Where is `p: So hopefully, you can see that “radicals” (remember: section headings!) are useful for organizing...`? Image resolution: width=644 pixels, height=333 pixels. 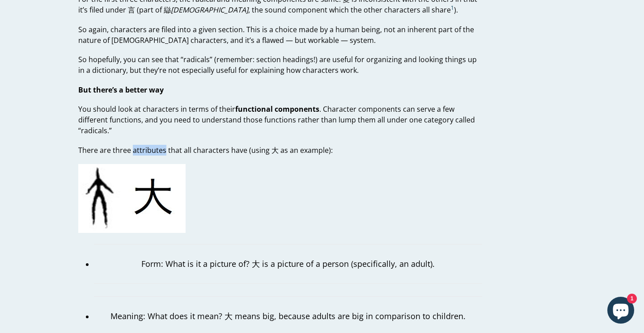
p: So hopefully, you can see that “radicals” (remember: section headings!) are useful for organizing... is located at coordinates (280, 65).